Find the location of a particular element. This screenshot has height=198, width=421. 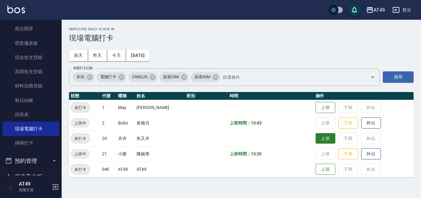

a: 座位開單 is located at coordinates (31, 29).